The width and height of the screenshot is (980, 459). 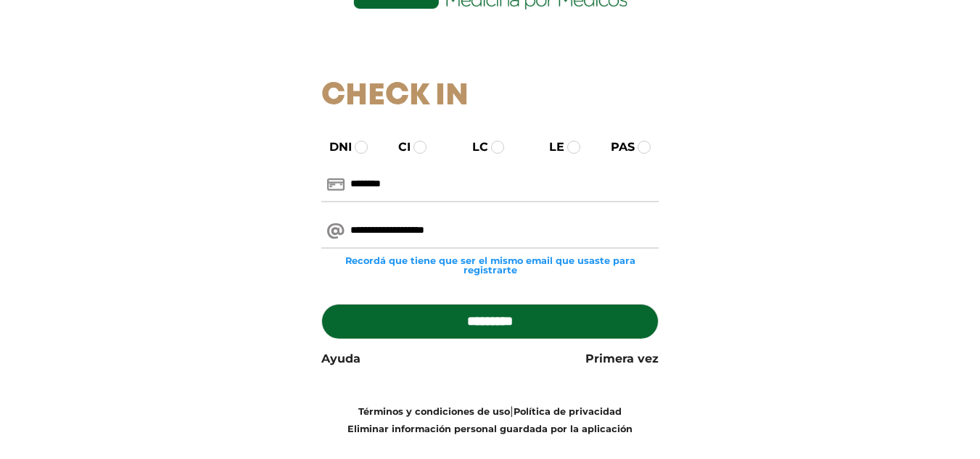 What do you see at coordinates (334, 148) in the screenshot?
I see `label: DNI` at bounding box center [334, 148].